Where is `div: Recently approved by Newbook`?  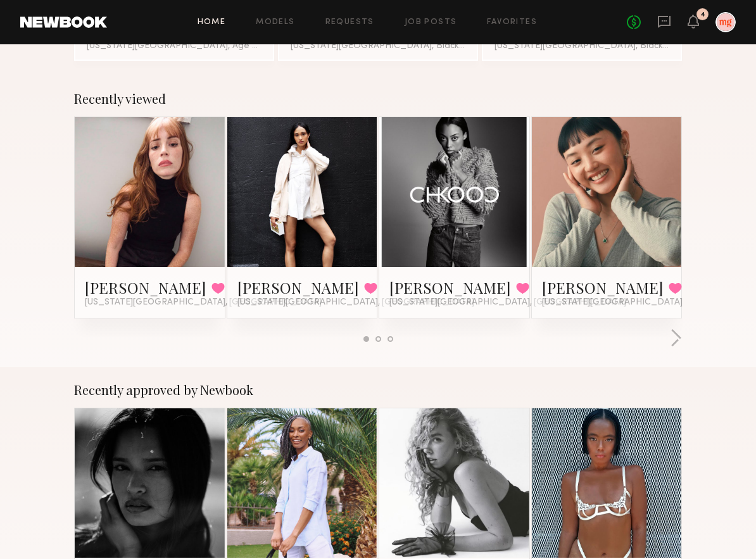 div: Recently approved by Newbook is located at coordinates (378, 390).